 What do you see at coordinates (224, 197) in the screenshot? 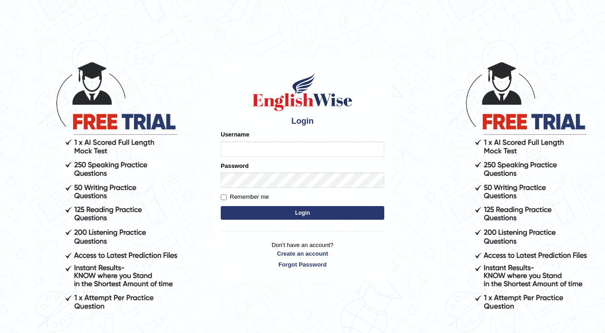
I see `input: Remember me` at bounding box center [224, 197].